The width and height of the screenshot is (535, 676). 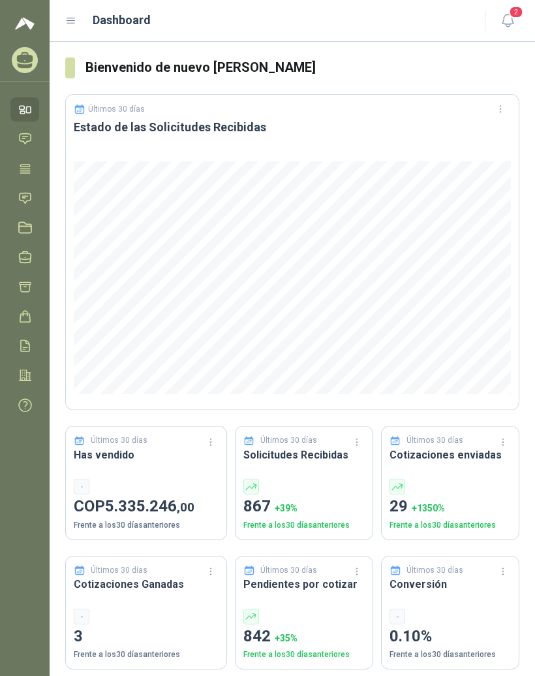 I want to click on span: + 35 %, so click(x=286, y=638).